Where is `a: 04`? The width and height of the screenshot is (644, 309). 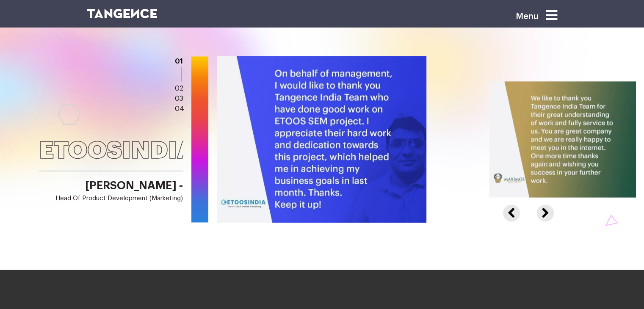
a: 04 is located at coordinates (179, 109).